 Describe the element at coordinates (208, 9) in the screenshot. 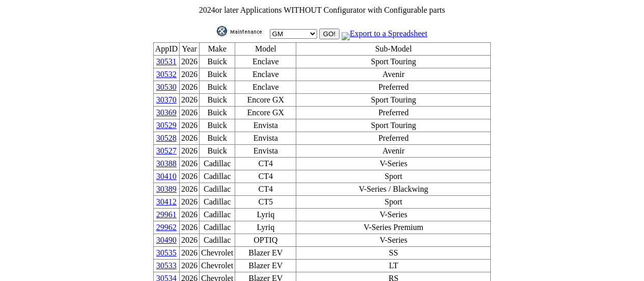

I see `span: 2024` at that location.